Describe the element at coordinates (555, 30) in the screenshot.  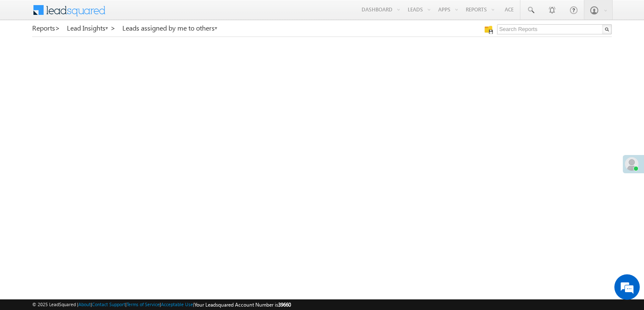
I see `input: Search Reports` at that location.